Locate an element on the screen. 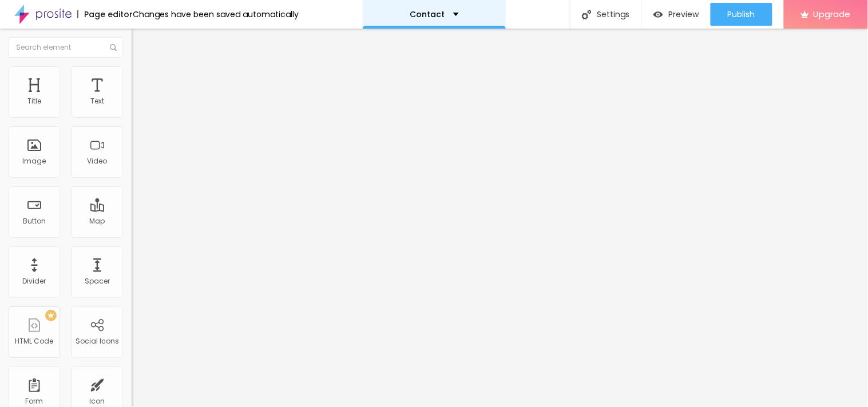 The width and height of the screenshot is (868, 407). button: Preview is located at coordinates (677, 15).